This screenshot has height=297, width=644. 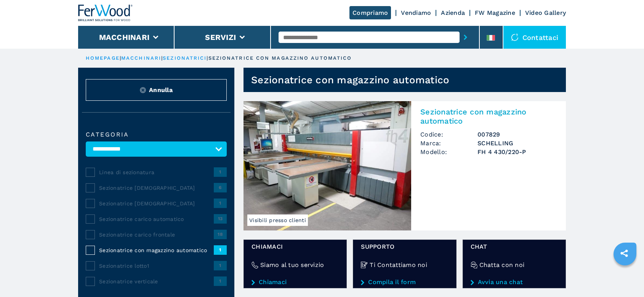 What do you see at coordinates (220, 219) in the screenshot?
I see `span: 13` at bounding box center [220, 219].